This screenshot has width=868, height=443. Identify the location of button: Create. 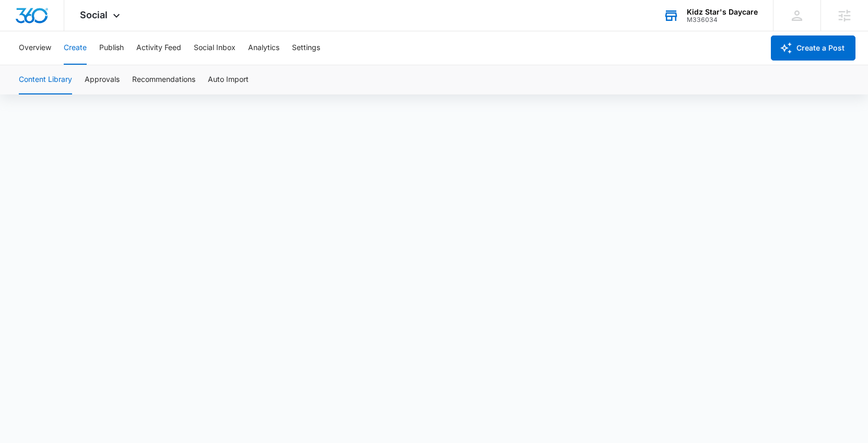
(76, 48).